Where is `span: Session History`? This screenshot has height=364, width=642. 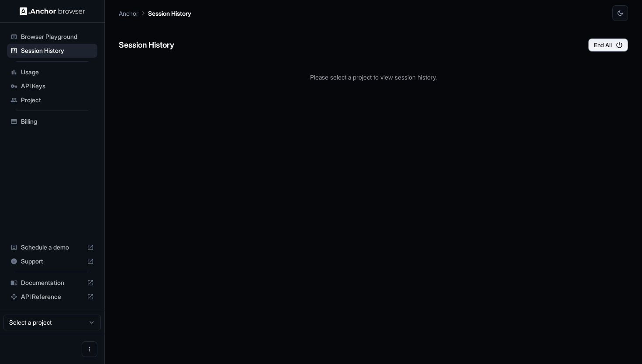
span: Session History is located at coordinates (57, 51).